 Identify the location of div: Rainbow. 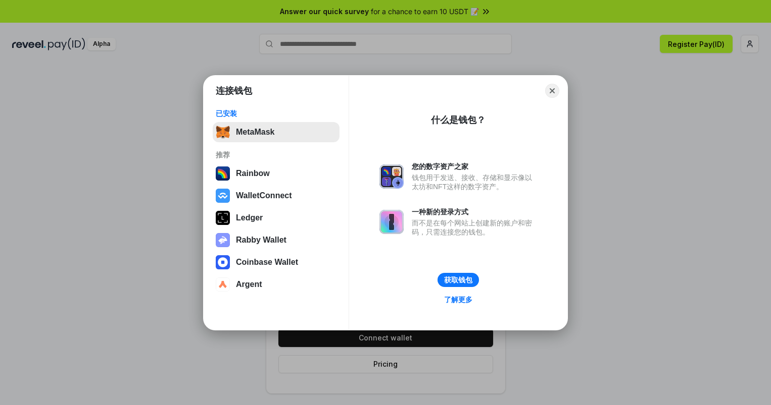
(252, 174).